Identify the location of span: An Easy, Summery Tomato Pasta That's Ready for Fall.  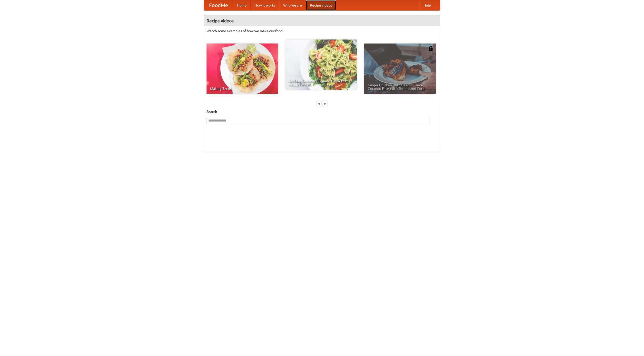
(321, 83).